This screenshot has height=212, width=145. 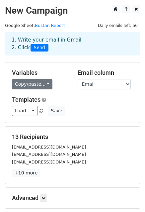 What do you see at coordinates (56, 110) in the screenshot?
I see `button: Save` at bounding box center [56, 110].